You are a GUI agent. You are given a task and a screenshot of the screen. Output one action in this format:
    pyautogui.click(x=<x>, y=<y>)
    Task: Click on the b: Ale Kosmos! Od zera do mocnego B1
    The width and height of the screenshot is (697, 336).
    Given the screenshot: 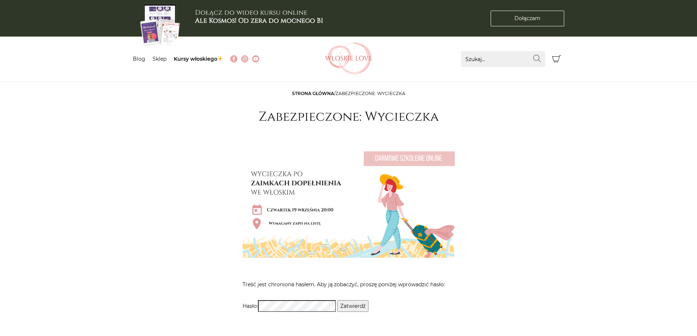 What is the action you would take?
    pyautogui.click(x=259, y=20)
    